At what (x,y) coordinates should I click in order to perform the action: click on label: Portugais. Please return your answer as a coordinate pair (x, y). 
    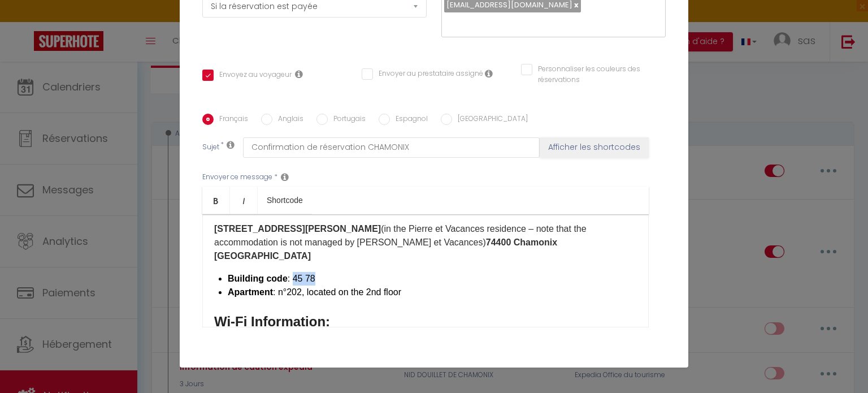
    Looking at the image, I should click on (346, 120).